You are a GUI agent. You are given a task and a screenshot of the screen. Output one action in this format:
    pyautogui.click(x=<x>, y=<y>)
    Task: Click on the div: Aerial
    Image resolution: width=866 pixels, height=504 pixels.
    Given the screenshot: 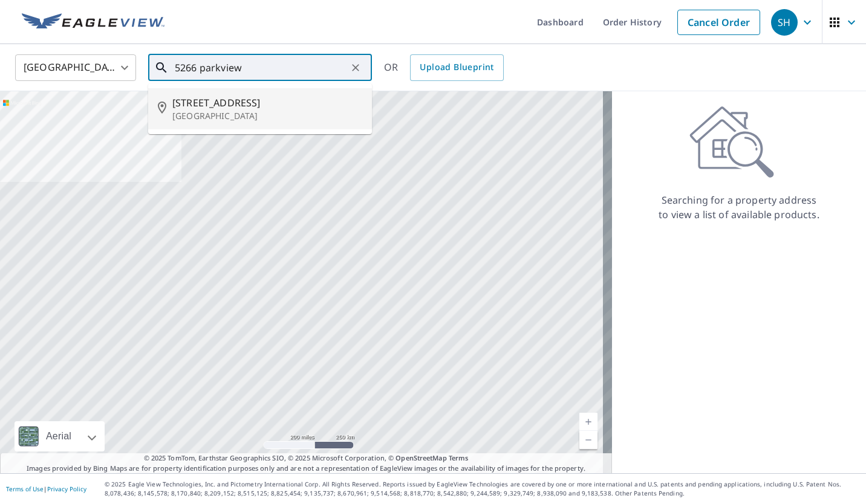 What is the action you would take?
    pyautogui.click(x=59, y=436)
    